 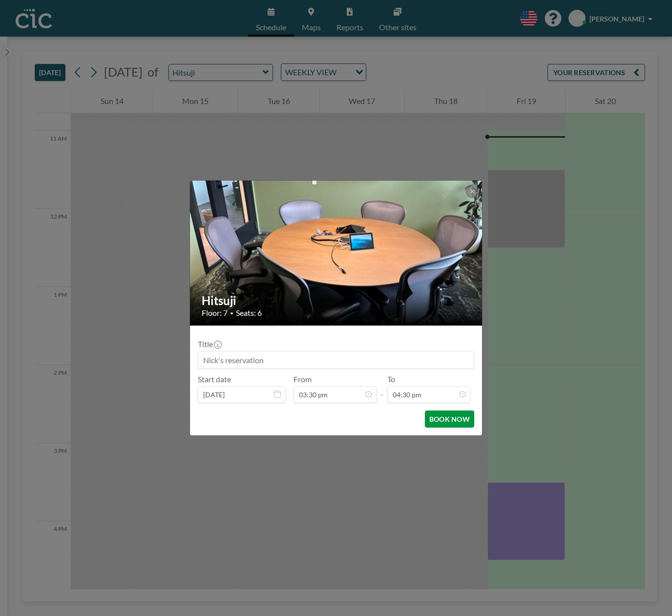 I want to click on button: BOOK NOW, so click(x=449, y=419).